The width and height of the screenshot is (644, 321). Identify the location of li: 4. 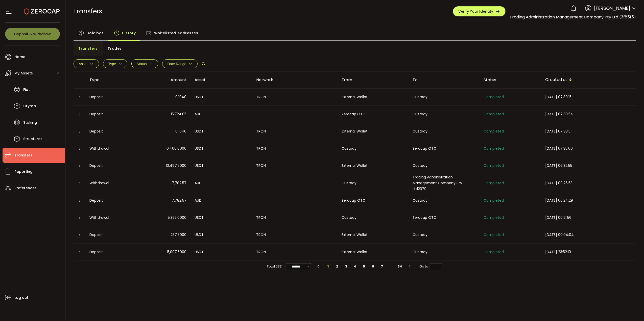
(355, 267).